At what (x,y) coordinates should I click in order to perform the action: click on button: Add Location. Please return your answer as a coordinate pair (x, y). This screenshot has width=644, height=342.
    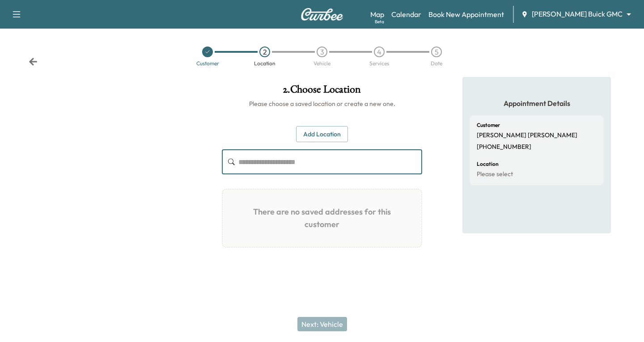
    Looking at the image, I should click on (322, 134).